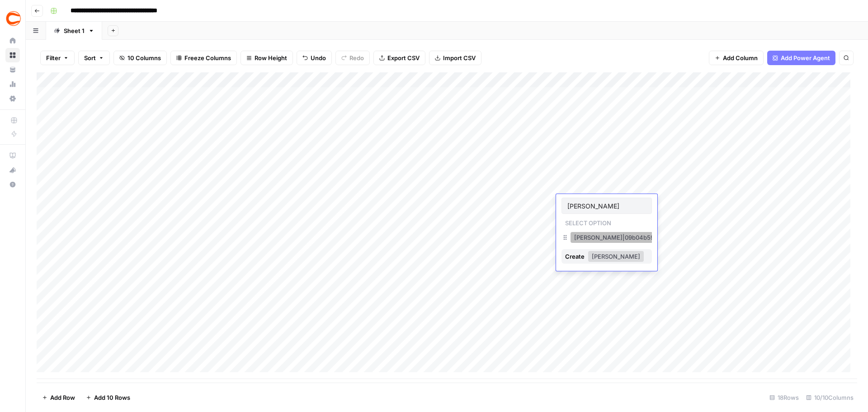 This screenshot has width=868, height=412. What do you see at coordinates (63, 398) in the screenshot?
I see `span: Add Row` at bounding box center [63, 398].